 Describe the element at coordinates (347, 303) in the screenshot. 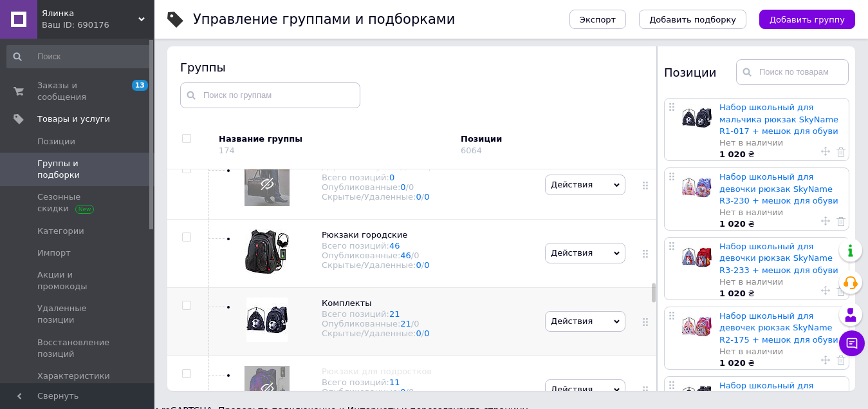

I see `span: Комплекты` at that location.